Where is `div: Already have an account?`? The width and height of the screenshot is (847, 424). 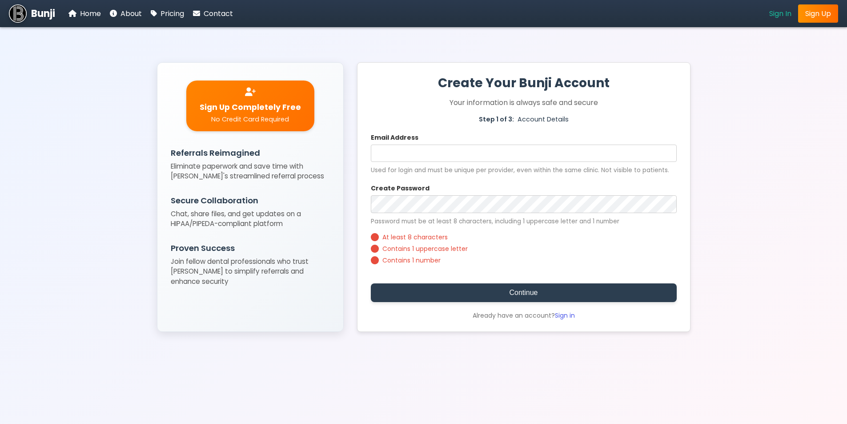
div: Already have an account? is located at coordinates (524, 315).